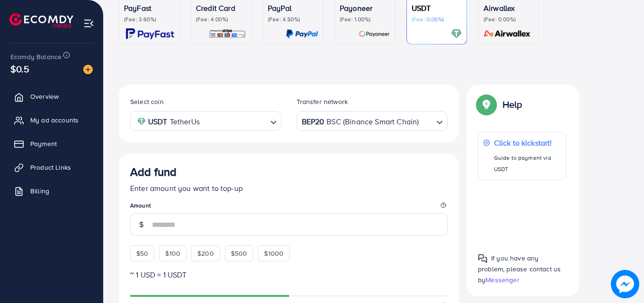 The height and width of the screenshot is (303, 644). Describe the element at coordinates (289, 207) in the screenshot. I see `legend: Amount` at that location.